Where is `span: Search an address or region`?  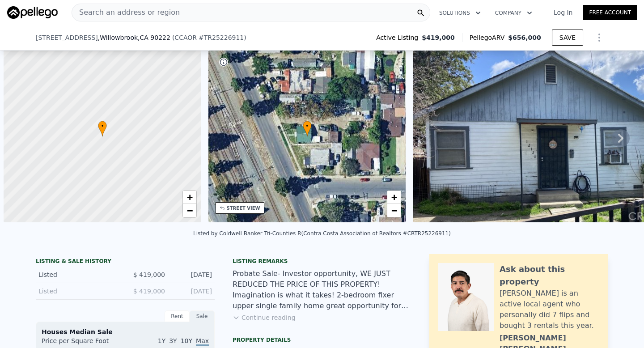 span: Search an address or region is located at coordinates (125, 13).